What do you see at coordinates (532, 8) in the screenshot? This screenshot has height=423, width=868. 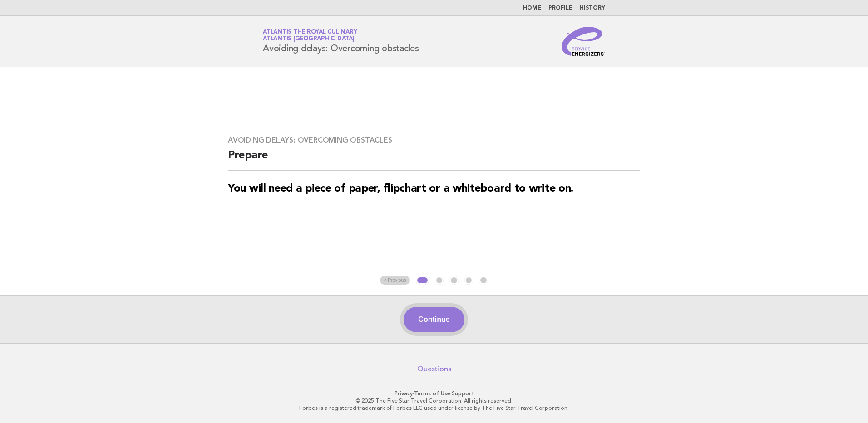 I see `a: Home` at bounding box center [532, 8].